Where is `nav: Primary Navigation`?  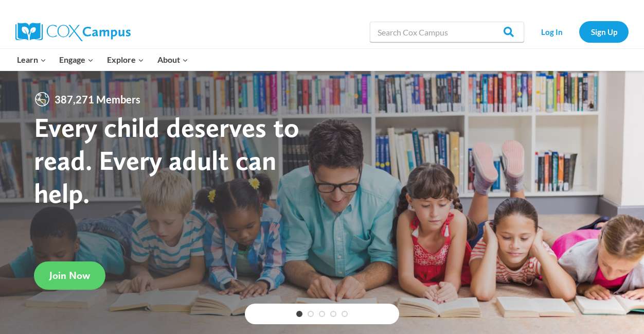 nav: Primary Navigation is located at coordinates (103, 60).